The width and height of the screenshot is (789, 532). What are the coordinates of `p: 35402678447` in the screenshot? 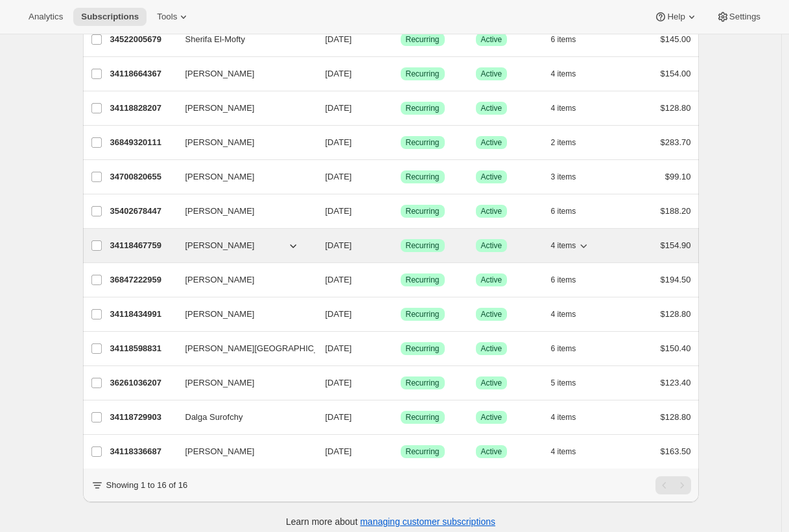 It's located at (142, 211).